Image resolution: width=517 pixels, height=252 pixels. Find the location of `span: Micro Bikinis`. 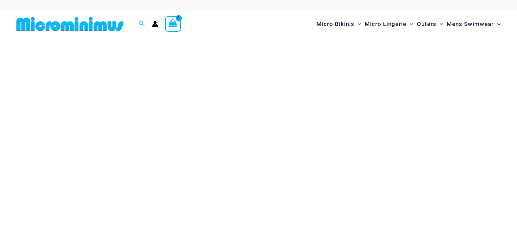

span: Micro Bikinis is located at coordinates (335, 24).